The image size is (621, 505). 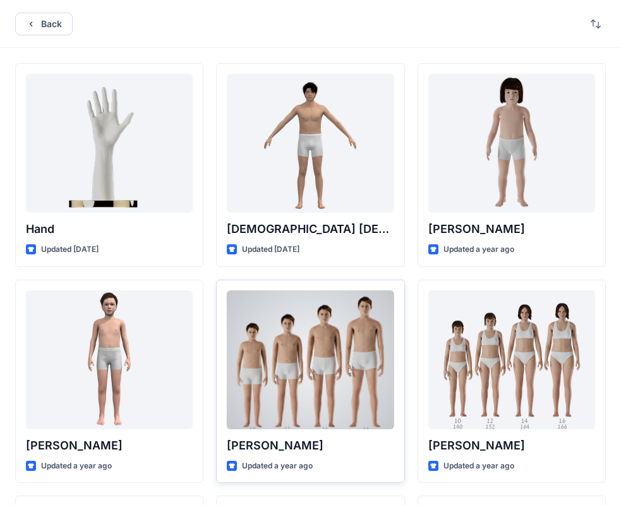 I want to click on a: Hand, so click(x=109, y=143).